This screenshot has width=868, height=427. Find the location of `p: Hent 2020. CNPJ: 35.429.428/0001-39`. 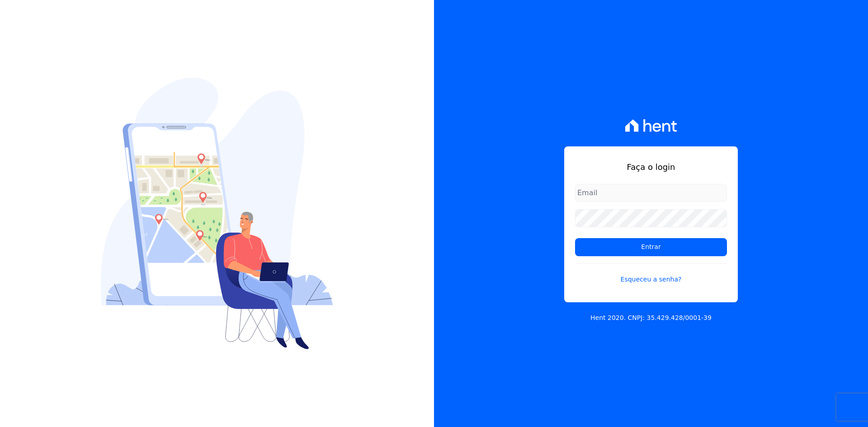

p: Hent 2020. CNPJ: 35.429.428/0001-39 is located at coordinates (651, 318).